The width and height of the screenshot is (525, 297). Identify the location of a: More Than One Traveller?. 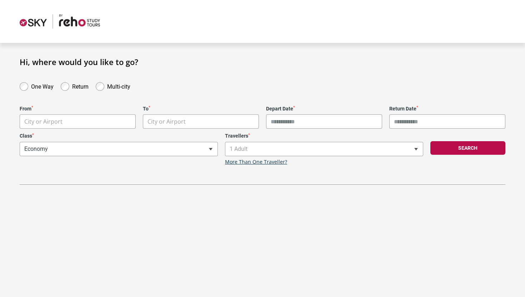
(256, 162).